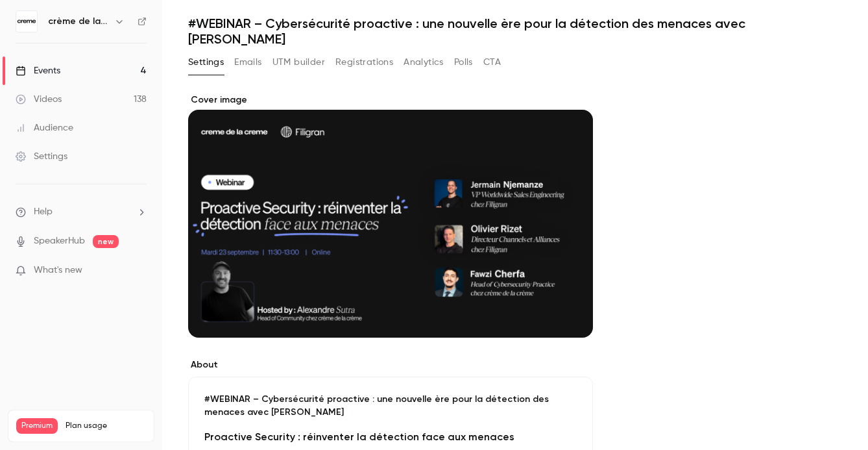 Image resolution: width=868 pixels, height=450 pixels. What do you see at coordinates (106, 242) in the screenshot?
I see `span: new` at bounding box center [106, 242].